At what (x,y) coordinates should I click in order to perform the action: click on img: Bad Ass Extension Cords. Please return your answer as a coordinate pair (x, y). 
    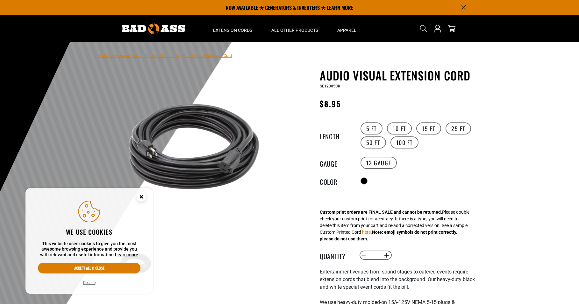
    Looking at the image, I should click on (153, 29).